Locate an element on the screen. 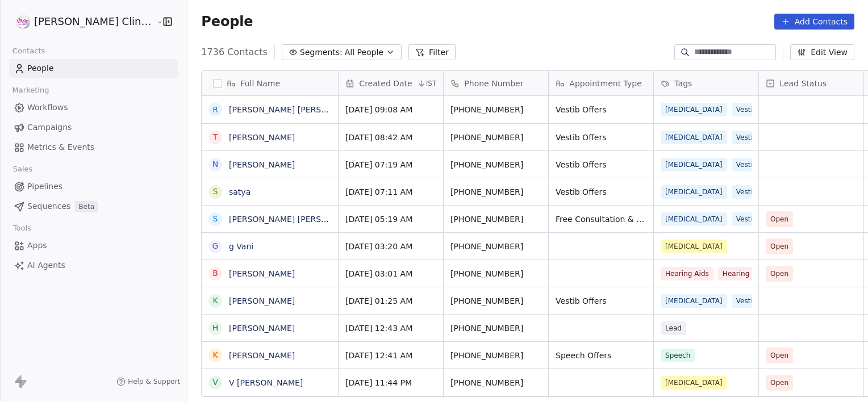 The height and width of the screenshot is (402, 868). div: grid is located at coordinates (270, 246).